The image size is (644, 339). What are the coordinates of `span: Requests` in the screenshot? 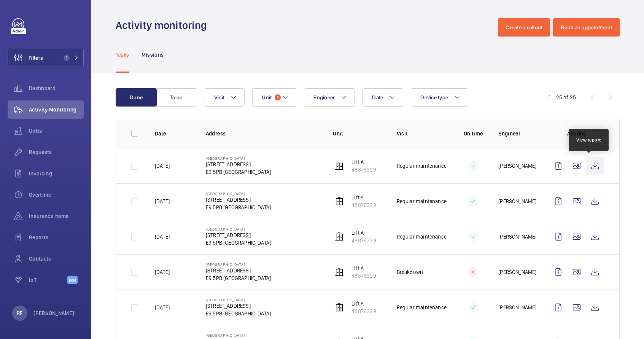 It's located at (56, 152).